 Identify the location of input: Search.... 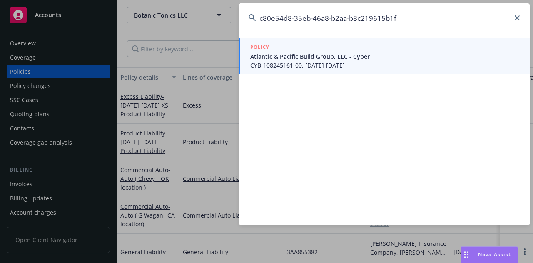
(384, 18).